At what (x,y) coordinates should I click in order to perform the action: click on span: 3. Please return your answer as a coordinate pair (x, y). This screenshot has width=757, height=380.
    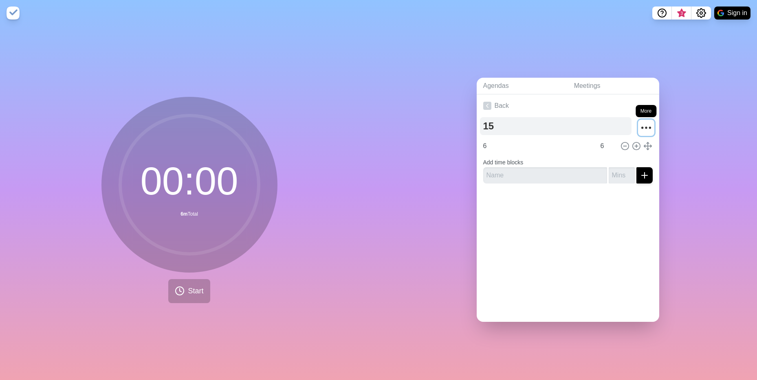
    Looking at the image, I should click on (682, 13).